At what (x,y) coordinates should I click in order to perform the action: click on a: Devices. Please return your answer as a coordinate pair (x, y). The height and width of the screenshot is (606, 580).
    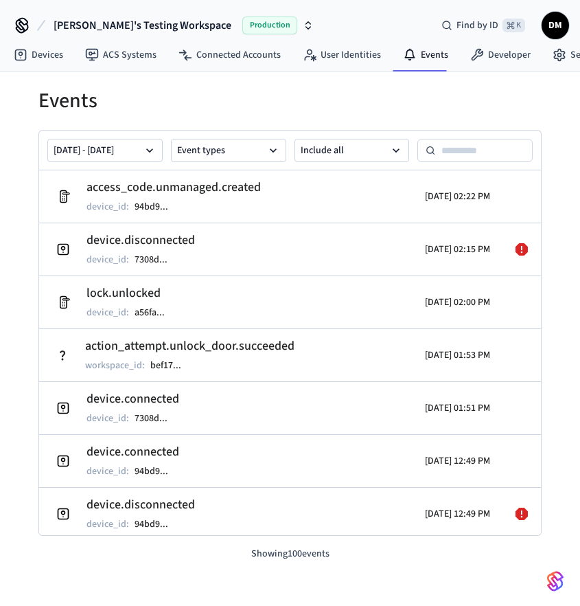
    Looking at the image, I should click on (38, 55).